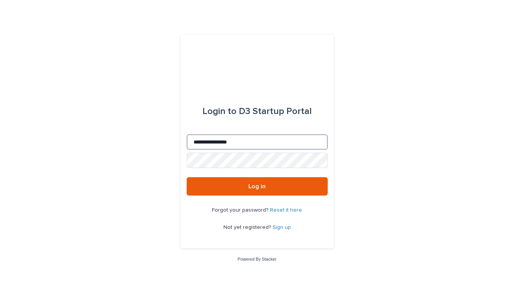 The width and height of the screenshot is (514, 305). What do you see at coordinates (257, 187) in the screenshot?
I see `span: Log in` at bounding box center [257, 187].